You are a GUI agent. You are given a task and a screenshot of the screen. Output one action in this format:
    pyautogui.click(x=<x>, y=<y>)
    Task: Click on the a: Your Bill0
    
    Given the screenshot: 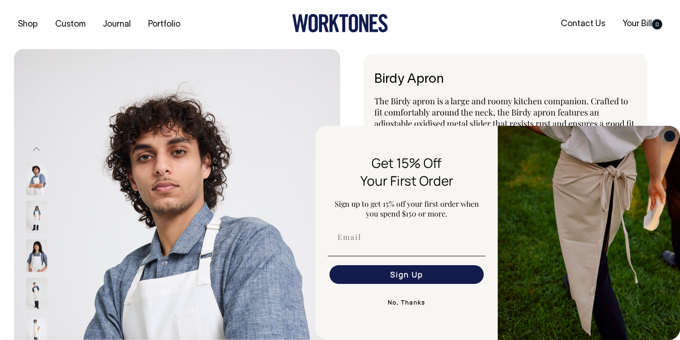 What is the action you would take?
    pyautogui.click(x=642, y=24)
    